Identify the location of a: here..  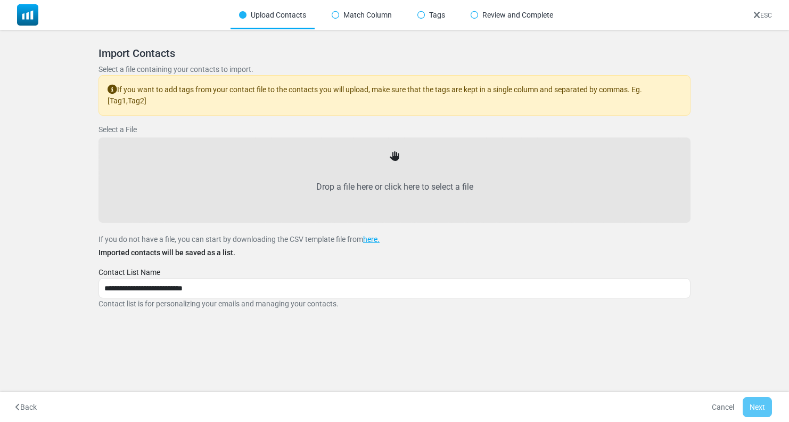
(371, 239).